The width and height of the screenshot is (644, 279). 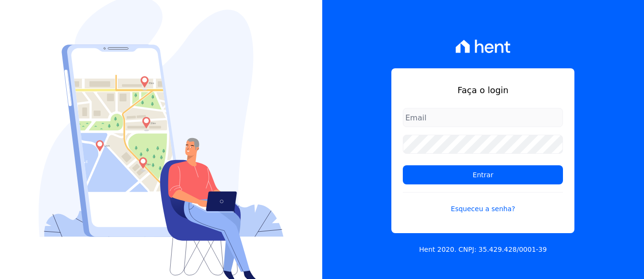 I want to click on input: Email, so click(x=483, y=117).